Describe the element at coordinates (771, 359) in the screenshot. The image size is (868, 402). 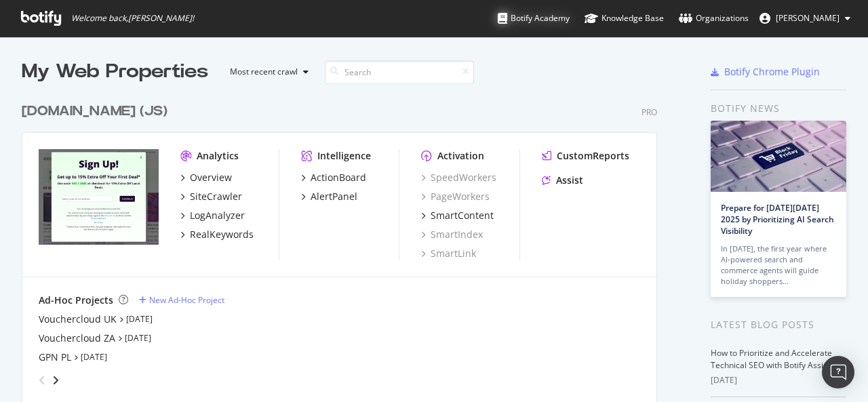
I see `a: How to Prioritize and Accelerate Technical SEO with Botify Assist` at that location.